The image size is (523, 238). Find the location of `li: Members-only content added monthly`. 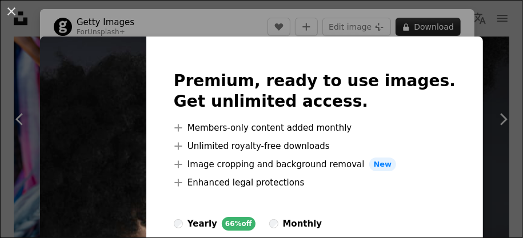

li: Members-only content added monthly is located at coordinates (314, 128).